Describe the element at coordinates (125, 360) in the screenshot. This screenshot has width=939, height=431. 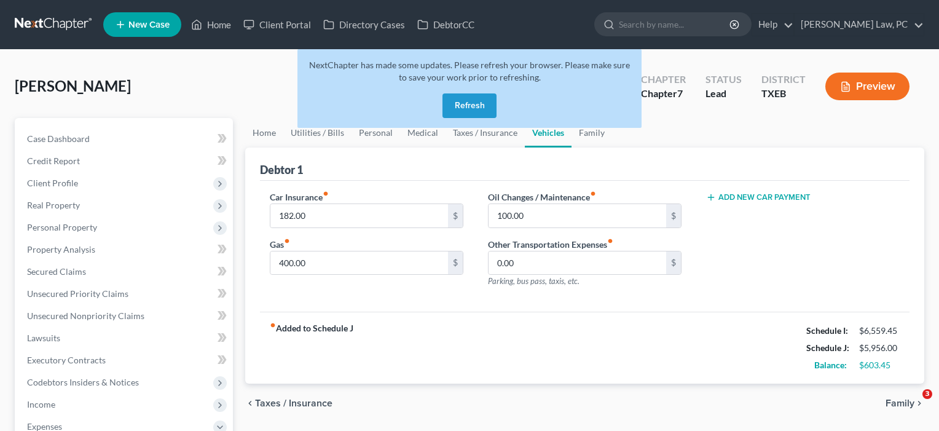
I see `a: Executory Contracts` at that location.